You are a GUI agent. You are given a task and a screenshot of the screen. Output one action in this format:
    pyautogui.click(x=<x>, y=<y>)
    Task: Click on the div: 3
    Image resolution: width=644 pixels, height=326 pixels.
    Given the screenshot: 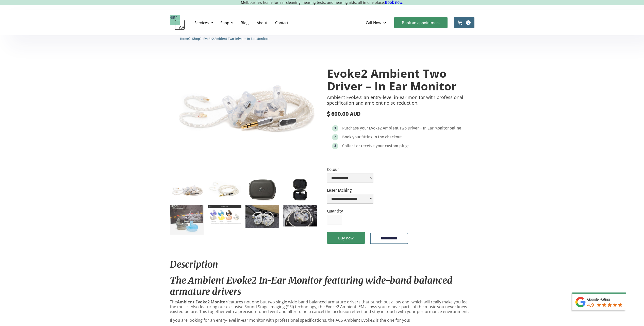 What is the action you would take?
    pyautogui.click(x=335, y=146)
    